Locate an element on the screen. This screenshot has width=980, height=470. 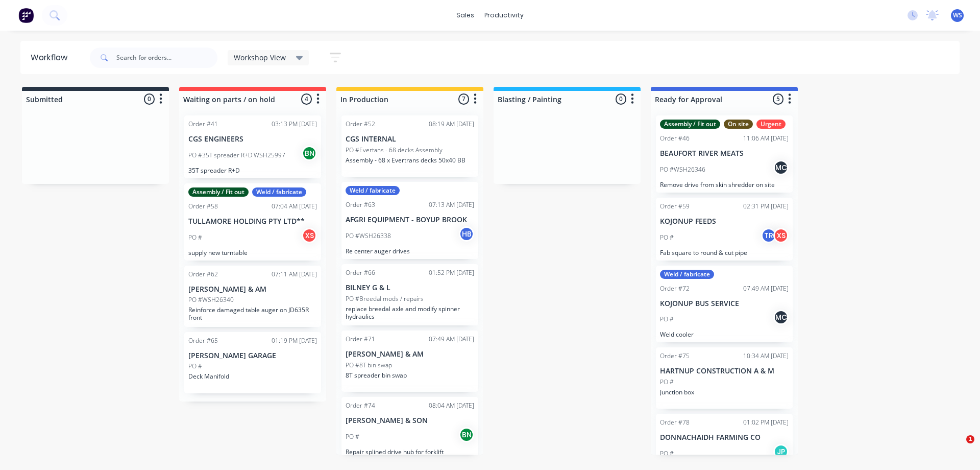
p: TULLAMORE HOLDING PTY LTD** is located at coordinates (253, 221).